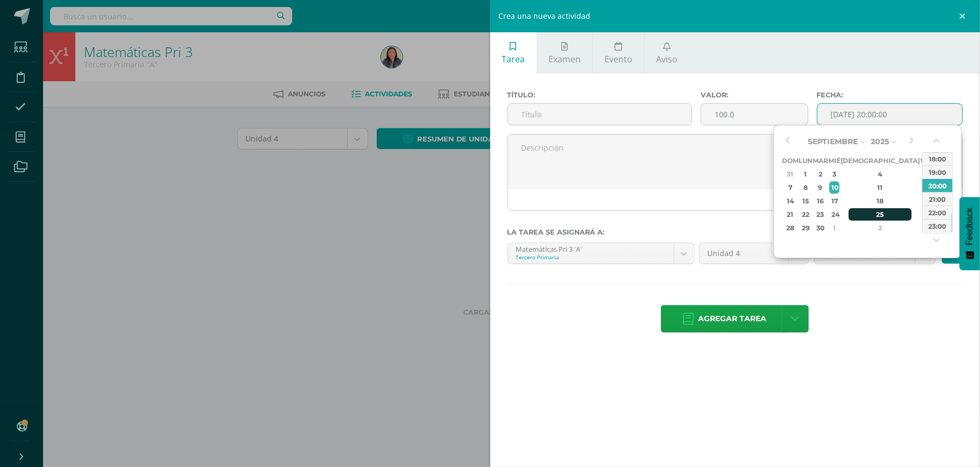 The image size is (980, 467). What do you see at coordinates (790, 227) in the screenshot?
I see `div: 28` at bounding box center [790, 227].